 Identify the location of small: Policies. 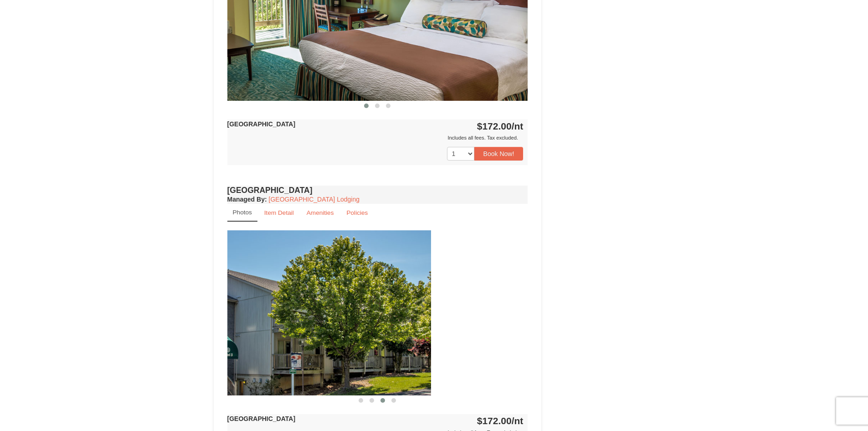
(357, 212).